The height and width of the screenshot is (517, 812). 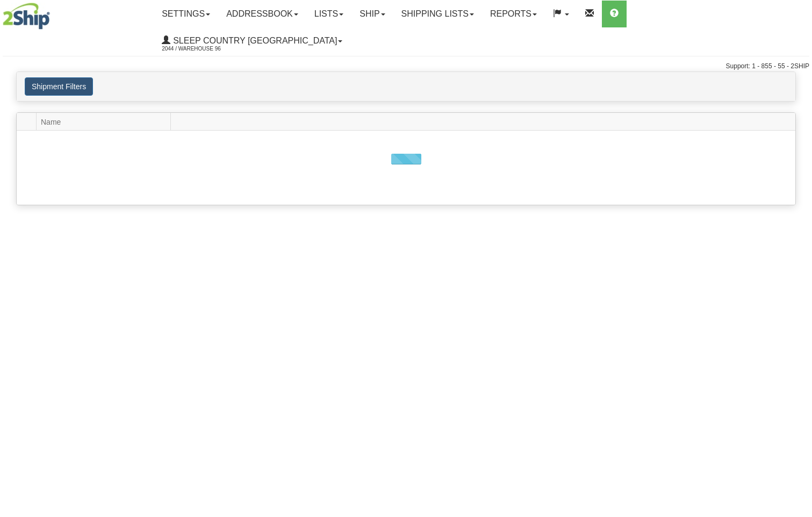 I want to click on button: Shipment Filters, so click(x=58, y=86).